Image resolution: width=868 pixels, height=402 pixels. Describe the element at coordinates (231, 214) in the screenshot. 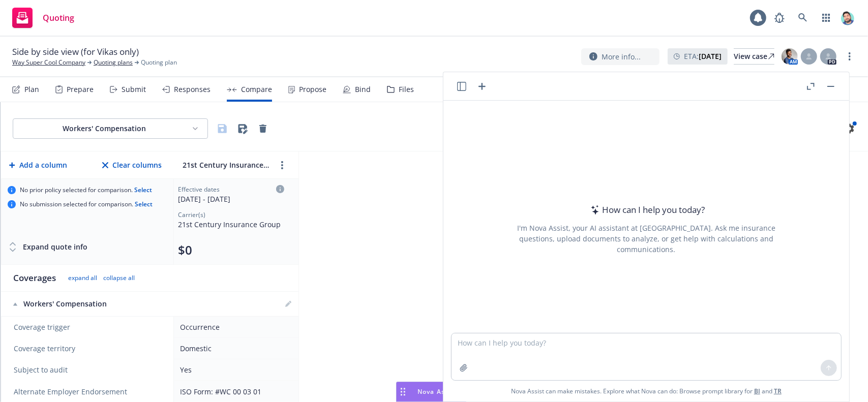

I see `div: Carrier(s)` at that location.